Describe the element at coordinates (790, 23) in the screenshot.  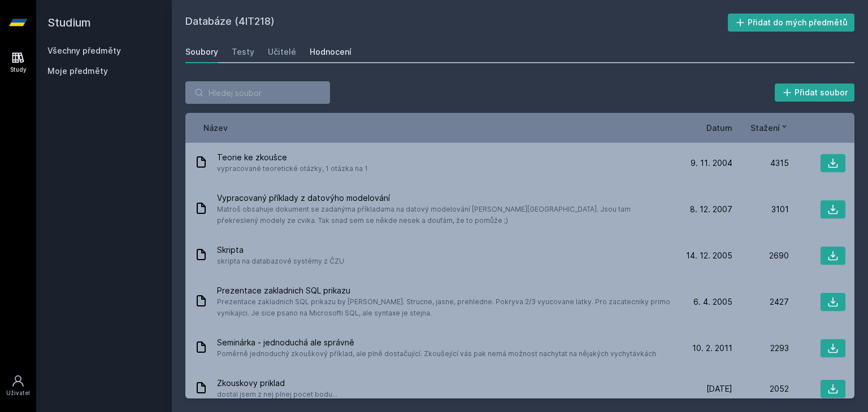
I see `button: Přidat do mých předmětů` at that location.